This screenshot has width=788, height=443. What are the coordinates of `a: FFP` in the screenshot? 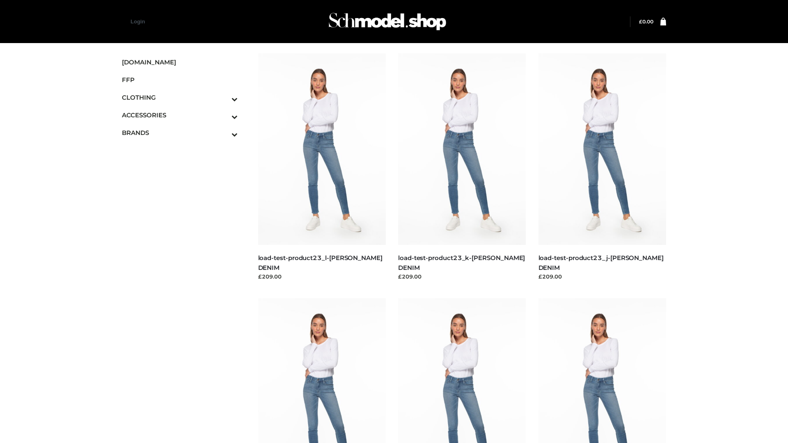 It's located at (180, 80).